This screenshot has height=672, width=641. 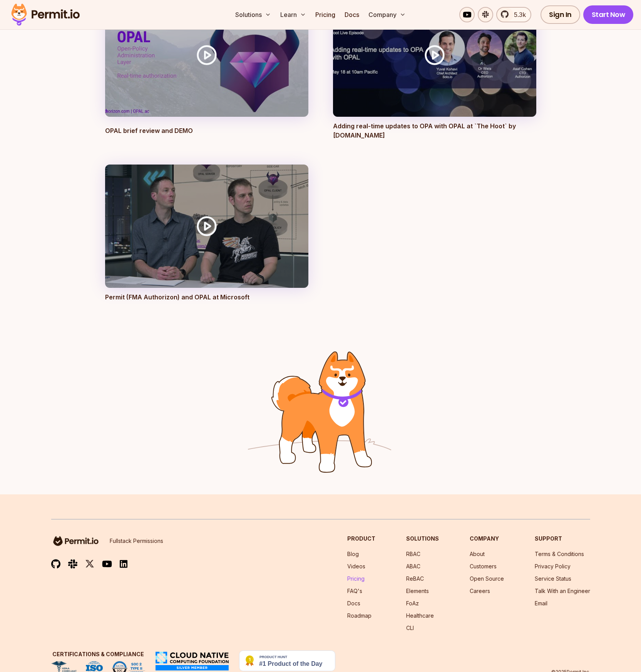 What do you see at coordinates (410, 628) in the screenshot?
I see `a: CLI` at bounding box center [410, 628].